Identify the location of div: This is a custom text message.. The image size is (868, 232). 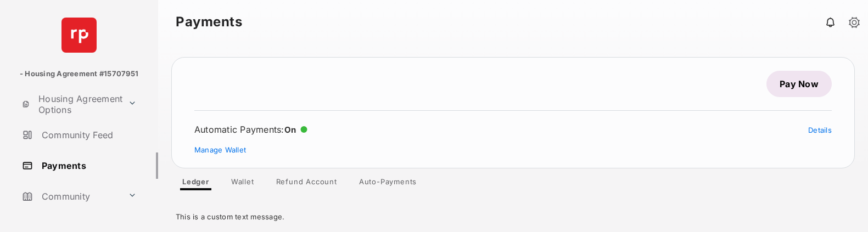
(513, 217).